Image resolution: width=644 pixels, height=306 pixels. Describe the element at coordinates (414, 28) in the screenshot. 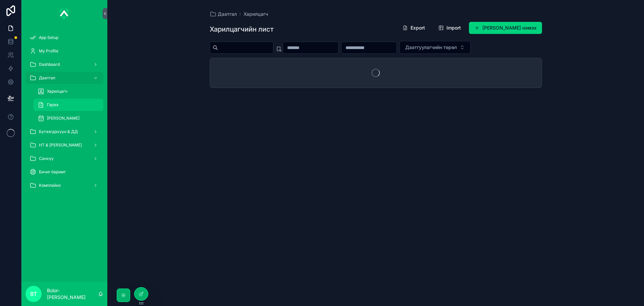

I see `button: Export` at that location.